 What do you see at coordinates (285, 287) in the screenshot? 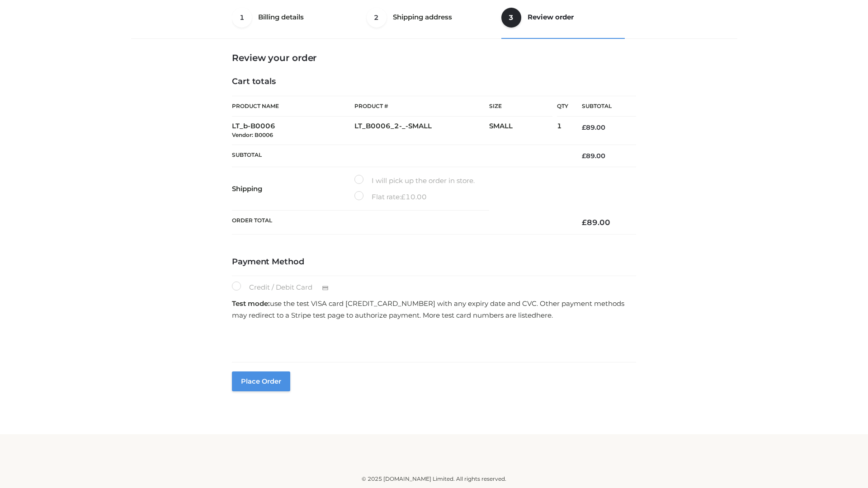
I see `label: Credit / Debit Card` at bounding box center [285, 287].